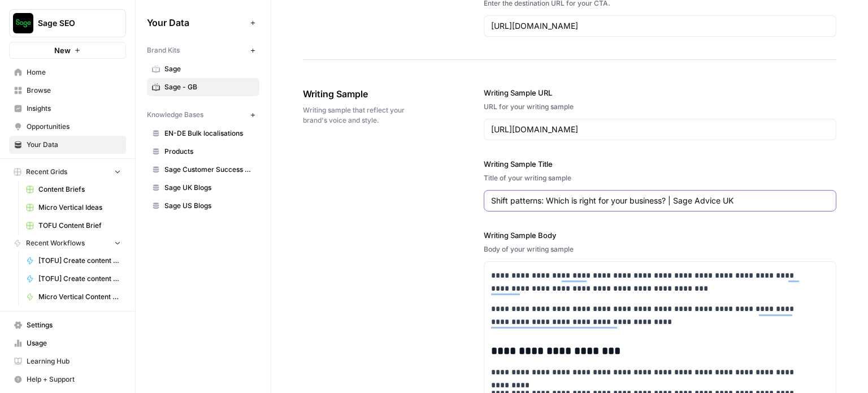 This screenshot has height=393, width=868. I want to click on a: Browse, so click(67, 90).